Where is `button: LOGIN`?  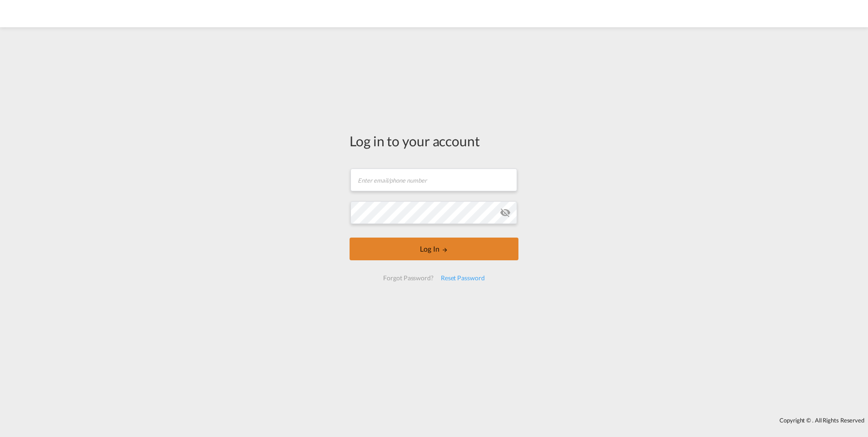 button: LOGIN is located at coordinates (434, 249).